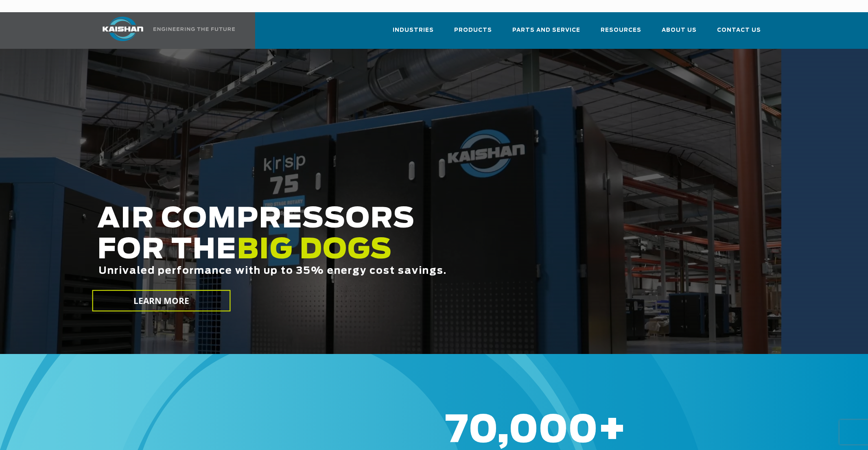 Image resolution: width=868 pixels, height=450 pixels. Describe the element at coordinates (739, 30) in the screenshot. I see `span: Contact Us` at that location.